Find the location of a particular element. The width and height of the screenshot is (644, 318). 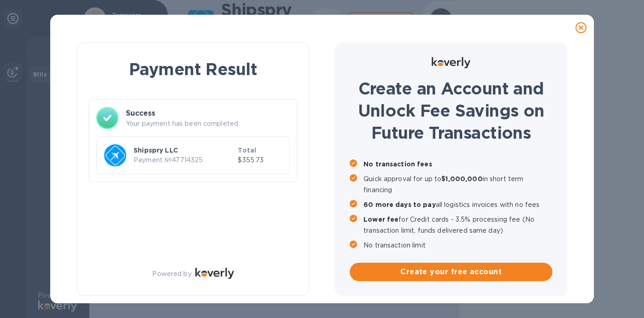

p: $355.73 is located at coordinates (260, 160).